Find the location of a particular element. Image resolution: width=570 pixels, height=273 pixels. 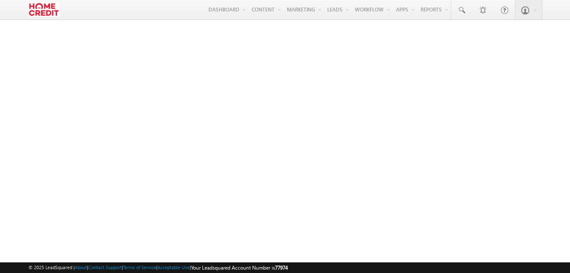

a: Terms of Service is located at coordinates (140, 267).